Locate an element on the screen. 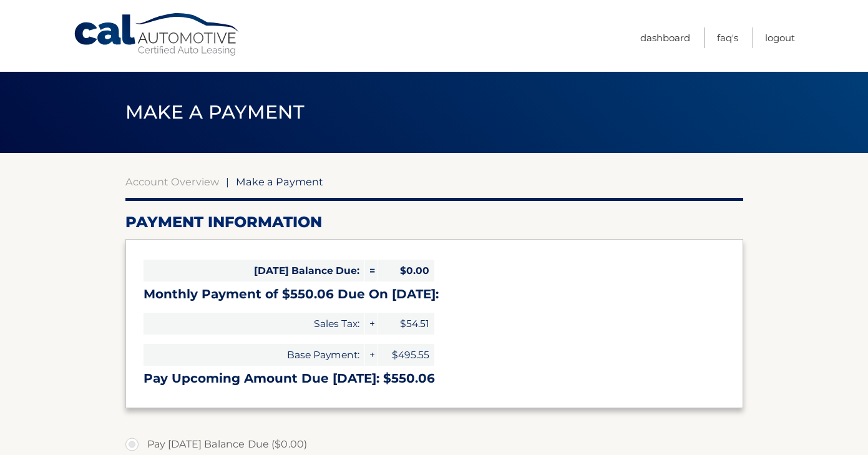  span: $495.55 is located at coordinates (406, 354).